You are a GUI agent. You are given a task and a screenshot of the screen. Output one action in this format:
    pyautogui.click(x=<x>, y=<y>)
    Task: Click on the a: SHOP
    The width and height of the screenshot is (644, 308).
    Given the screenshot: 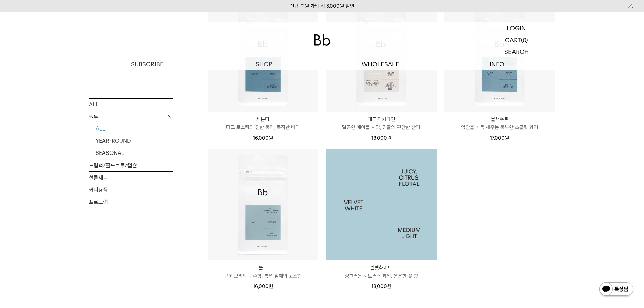 What is the action you would take?
    pyautogui.click(x=263, y=64)
    